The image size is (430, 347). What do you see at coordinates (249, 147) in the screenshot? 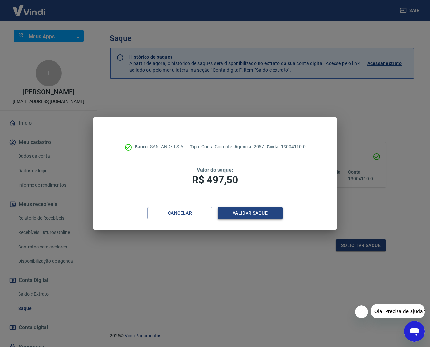
I see `p: 2057` at bounding box center [249, 147].